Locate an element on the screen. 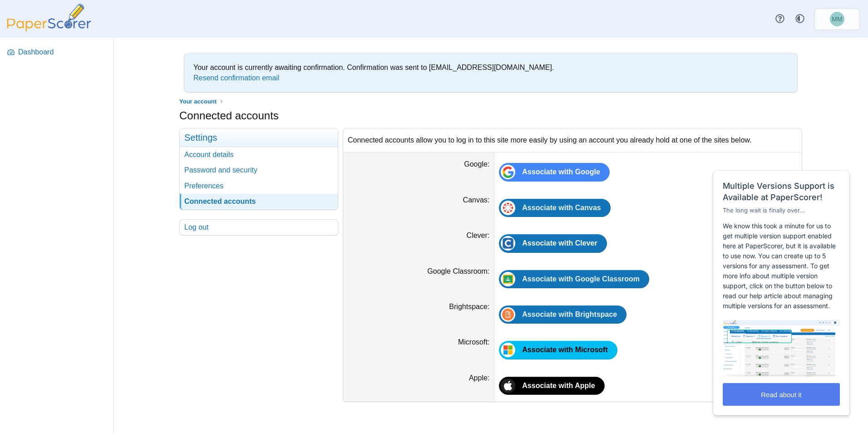  a: Resend confirmation email is located at coordinates (236, 78).